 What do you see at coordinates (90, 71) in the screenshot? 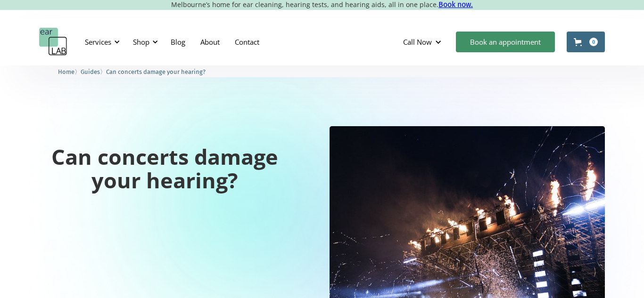
I see `a: Guides` at bounding box center [90, 71].